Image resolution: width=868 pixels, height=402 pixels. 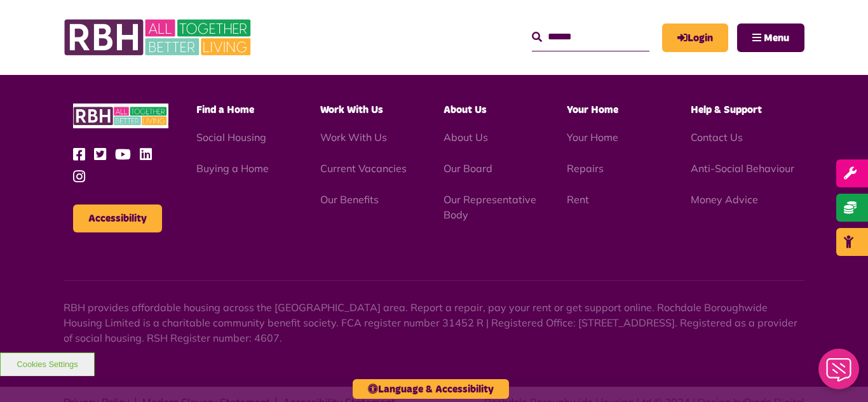 I want to click on span: Find a Home, so click(x=225, y=110).